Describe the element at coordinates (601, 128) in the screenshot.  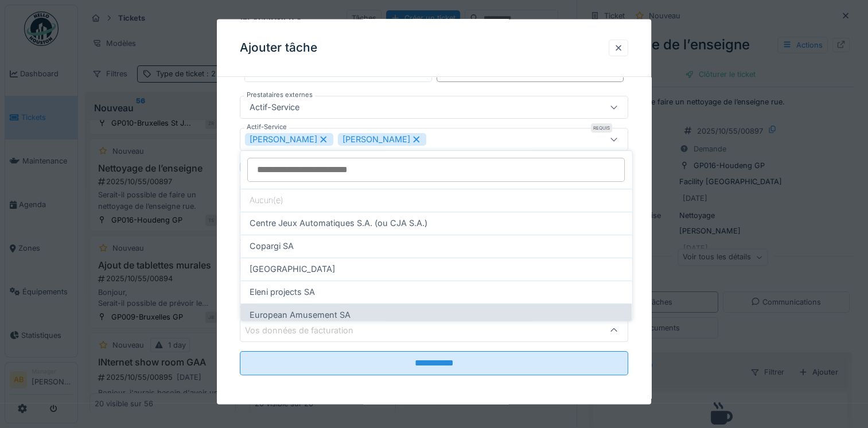
I see `div: Requis` at that location.